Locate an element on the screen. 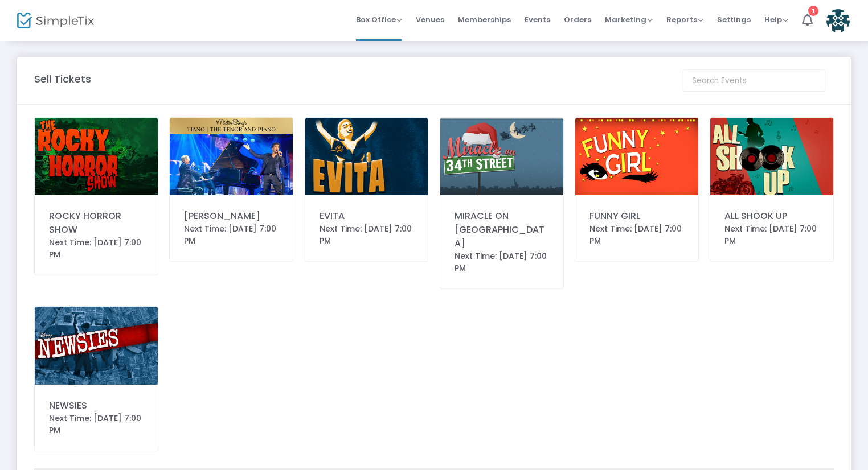 The height and width of the screenshot is (470, 868). div: ALL SHOOK UP is located at coordinates (771, 216).